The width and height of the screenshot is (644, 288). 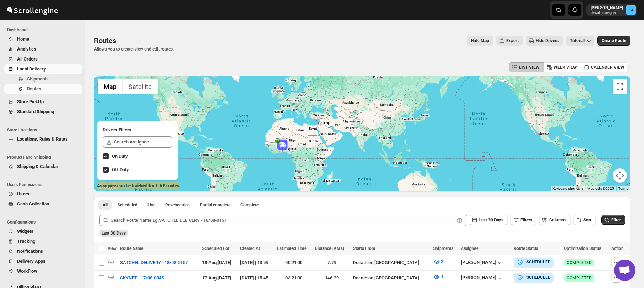 What do you see at coordinates (140, 87) in the screenshot?
I see `button: Show satellite imagery` at bounding box center [140, 87].